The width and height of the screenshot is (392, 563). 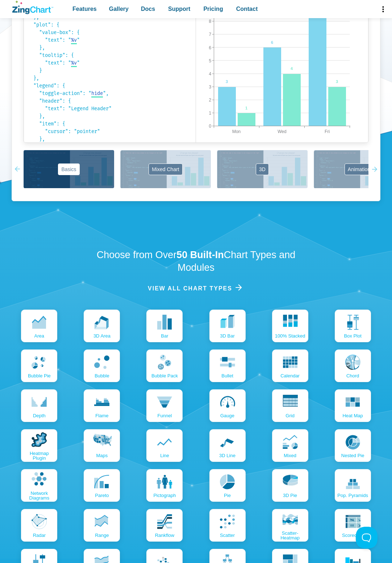 I want to click on span: View all chart Types, so click(x=190, y=288).